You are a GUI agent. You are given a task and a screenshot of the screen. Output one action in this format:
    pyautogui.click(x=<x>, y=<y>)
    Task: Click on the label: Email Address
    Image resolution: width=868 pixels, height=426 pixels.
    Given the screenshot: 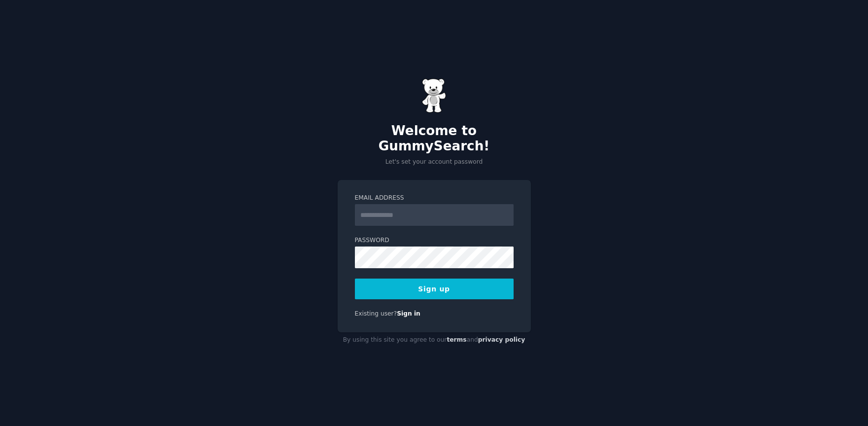 What is the action you would take?
    pyautogui.click(x=434, y=198)
    